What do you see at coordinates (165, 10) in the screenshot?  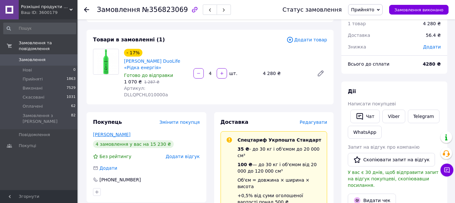 I see `span: №356823069` at bounding box center [165, 10].